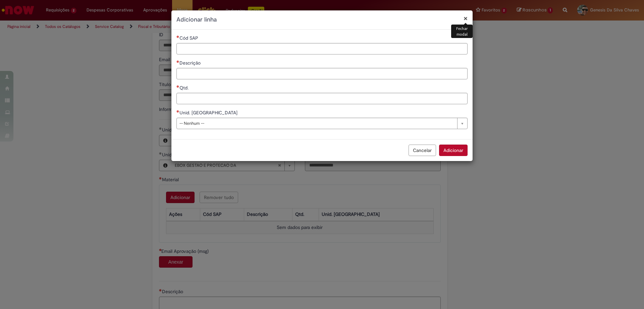 The width and height of the screenshot is (644, 309). Describe the element at coordinates (462, 31) in the screenshot. I see `div: Fechar modal` at that location.